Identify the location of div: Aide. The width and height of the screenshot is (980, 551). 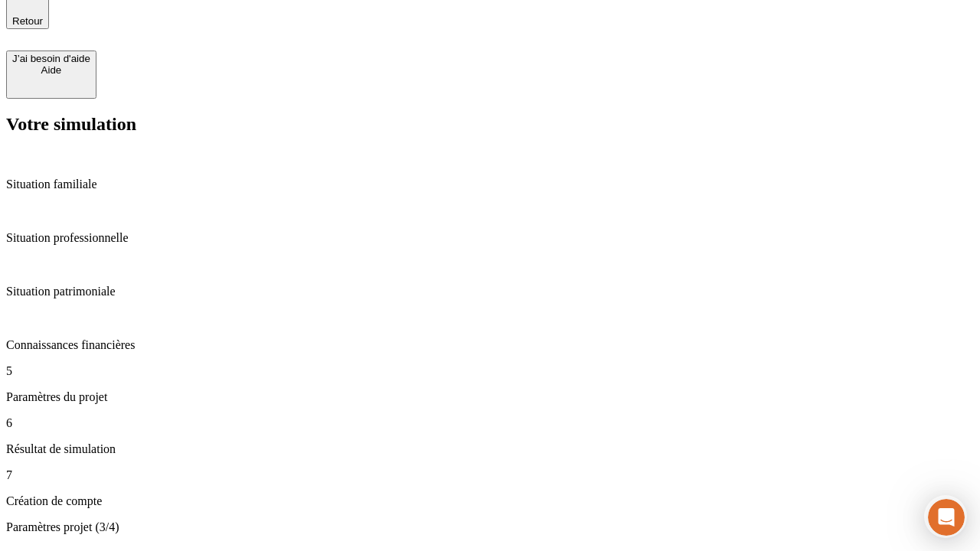
(51, 69).